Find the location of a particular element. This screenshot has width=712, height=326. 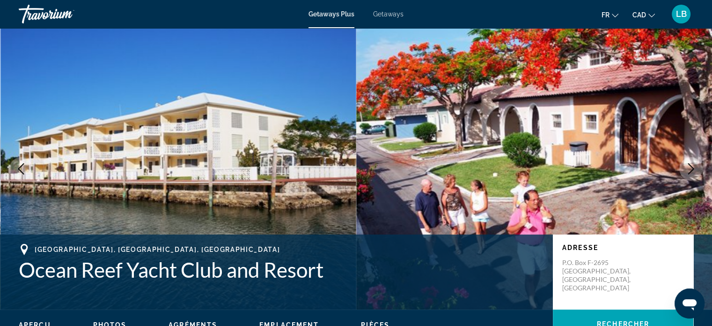

a: Travorium is located at coordinates (66, 14).